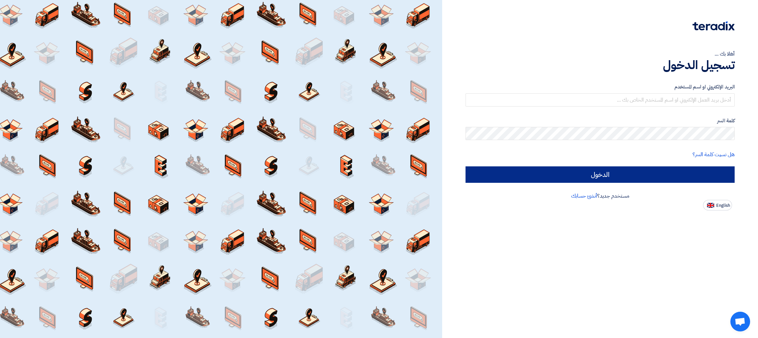  What do you see at coordinates (600, 87) in the screenshot?
I see `label: البريد الإلكتروني او اسم المستخدم` at bounding box center [600, 87].